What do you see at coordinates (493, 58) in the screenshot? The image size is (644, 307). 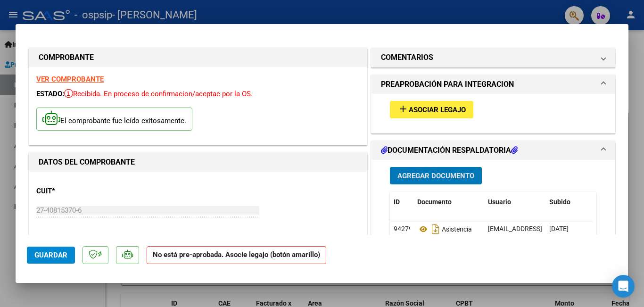 I see `mat-expansion-panel-header: COMENTARIOS` at bounding box center [493, 58].